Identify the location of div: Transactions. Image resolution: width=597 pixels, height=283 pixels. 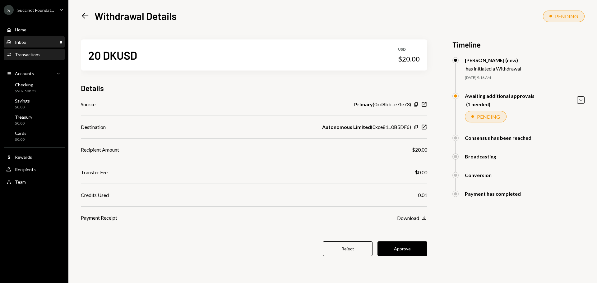
(28, 54).